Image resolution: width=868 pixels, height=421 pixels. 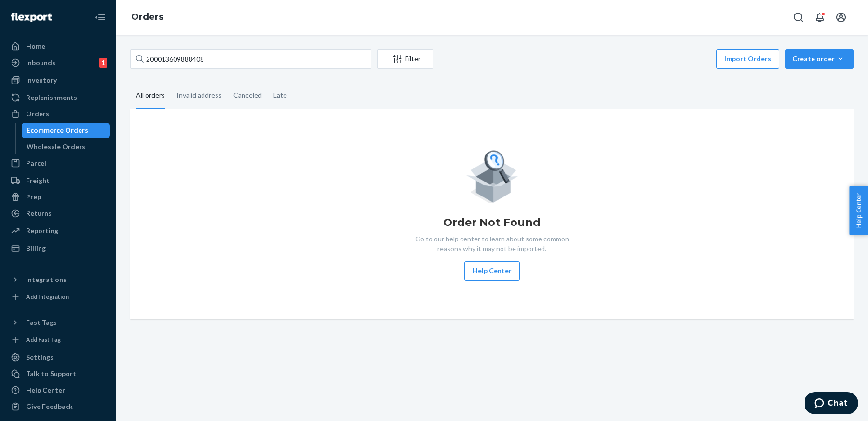 What do you see at coordinates (58, 390) in the screenshot?
I see `a: Help Center` at bounding box center [58, 390].